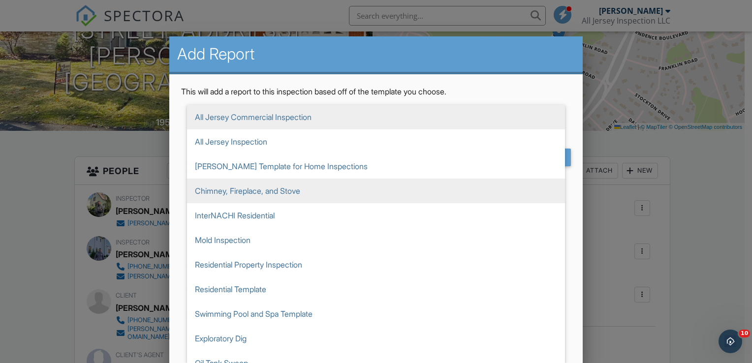  What do you see at coordinates (376, 216) in the screenshot?
I see `span: InterNACHI Residential` at bounding box center [376, 216].